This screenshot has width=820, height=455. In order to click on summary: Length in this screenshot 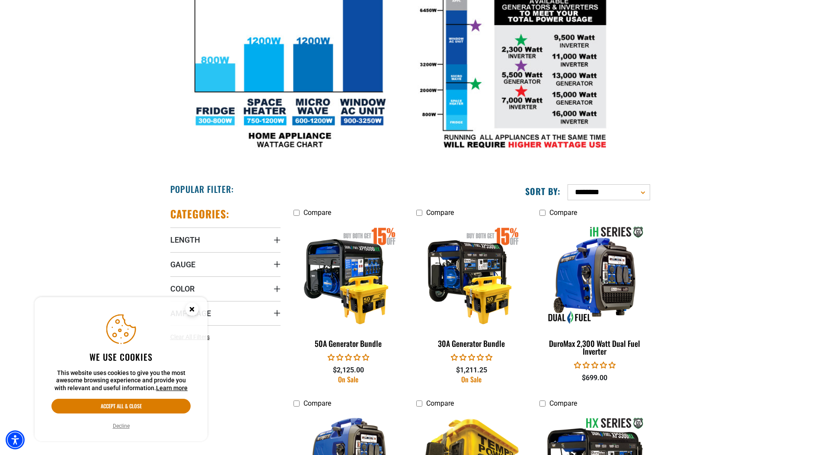, I will do `click(225, 240)`.